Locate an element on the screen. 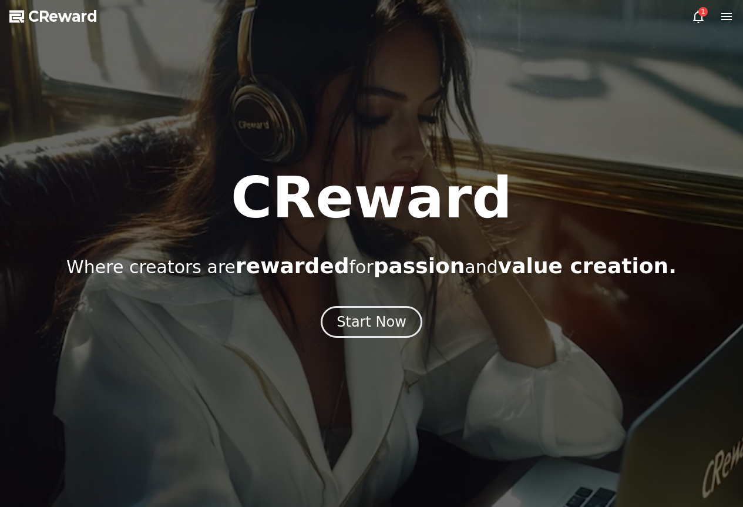  span: rewarded is located at coordinates (292, 265).